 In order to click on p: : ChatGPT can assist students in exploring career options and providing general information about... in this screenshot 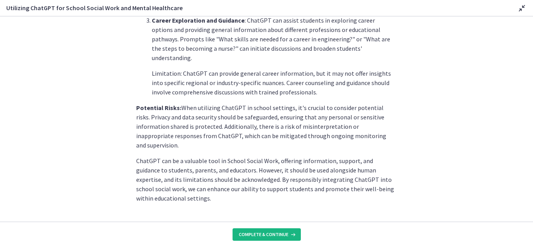, I will do `click(274, 39)`.